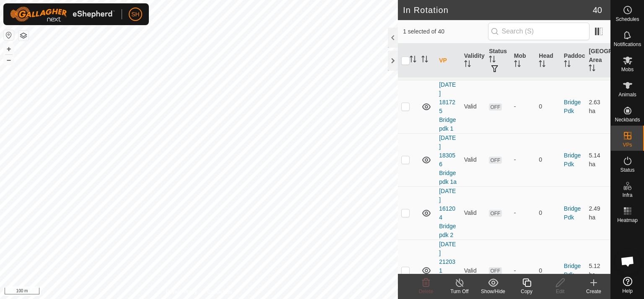 The image size is (644, 299). Describe the element at coordinates (627, 120) in the screenshot. I see `span: Neckbands` at that location.